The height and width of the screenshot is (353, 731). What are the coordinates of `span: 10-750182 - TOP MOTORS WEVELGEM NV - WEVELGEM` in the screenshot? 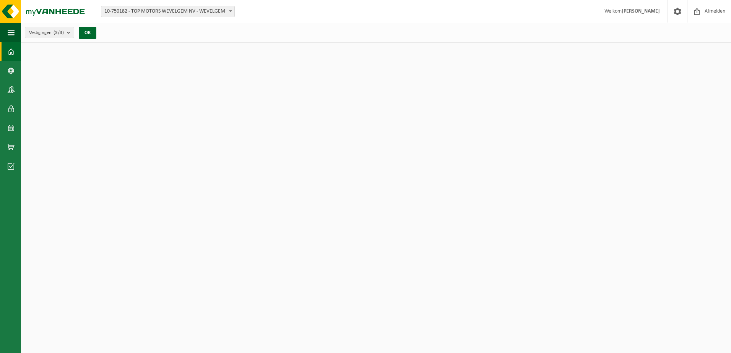 It's located at (168, 11).